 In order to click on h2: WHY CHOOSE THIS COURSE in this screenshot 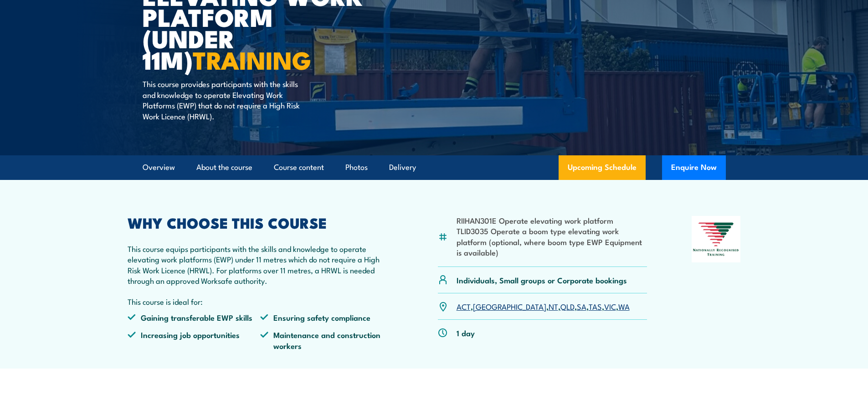, I will do `click(261, 222)`.